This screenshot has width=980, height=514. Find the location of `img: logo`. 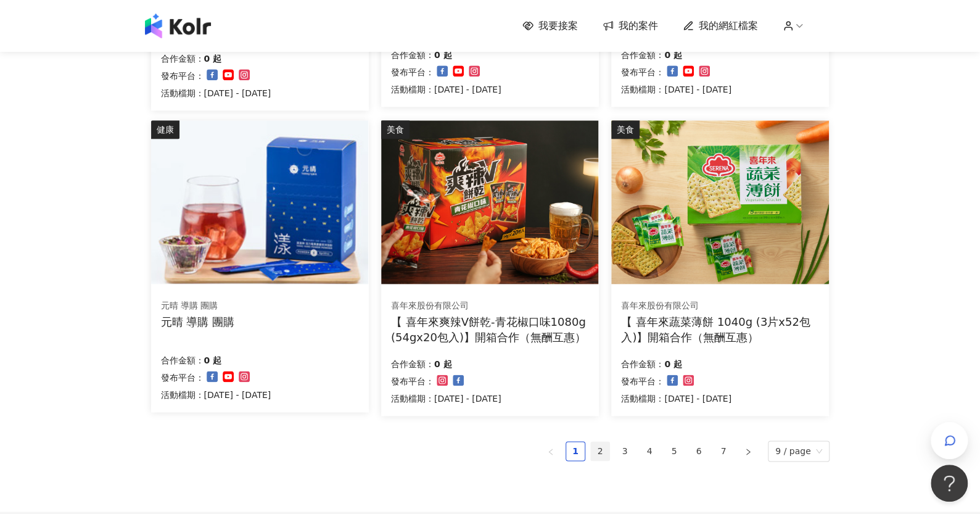

img: logo is located at coordinates (177, 26).